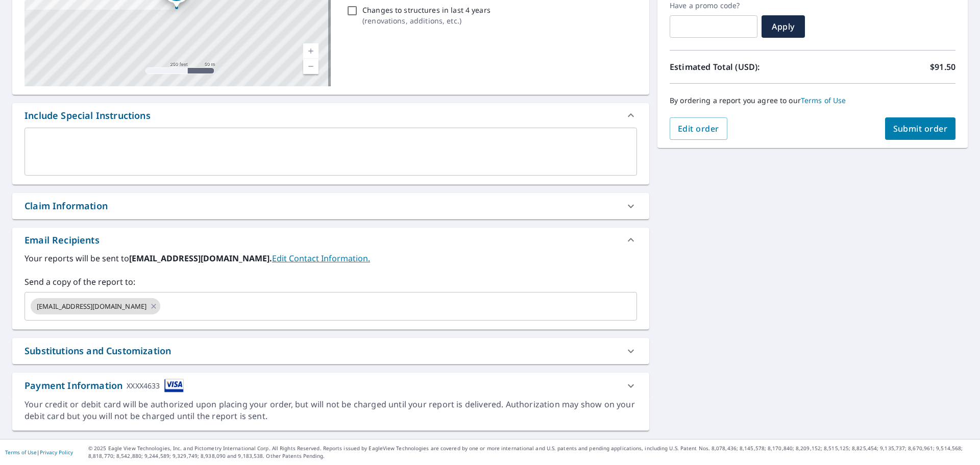 The height and width of the screenshot is (465, 980). Describe the element at coordinates (143, 385) in the screenshot. I see `div: XXXX4633` at that location.